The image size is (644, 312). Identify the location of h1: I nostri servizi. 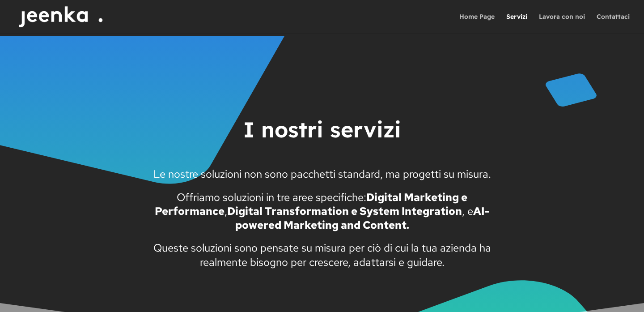
(322, 141).